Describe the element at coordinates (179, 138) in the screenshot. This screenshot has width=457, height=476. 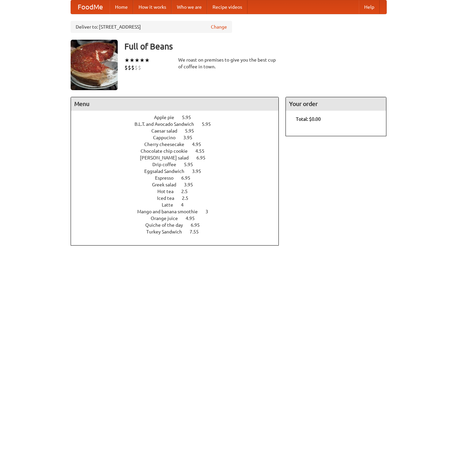
I see `a: Cappucino 3.95` at that location.